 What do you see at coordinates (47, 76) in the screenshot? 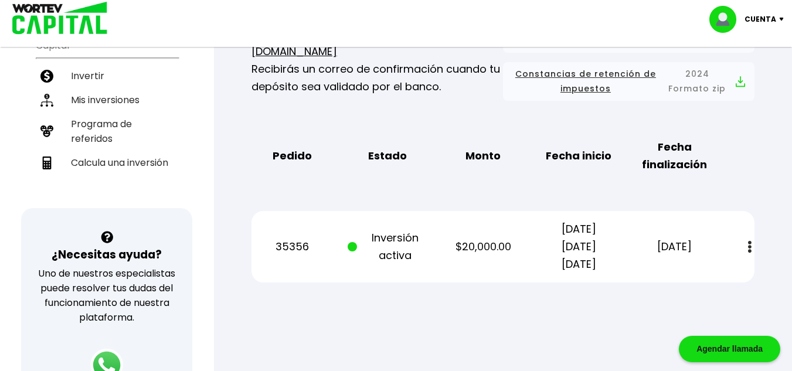
I see `img: invertir-icon.b3b967d7.svg` at bounding box center [47, 76].